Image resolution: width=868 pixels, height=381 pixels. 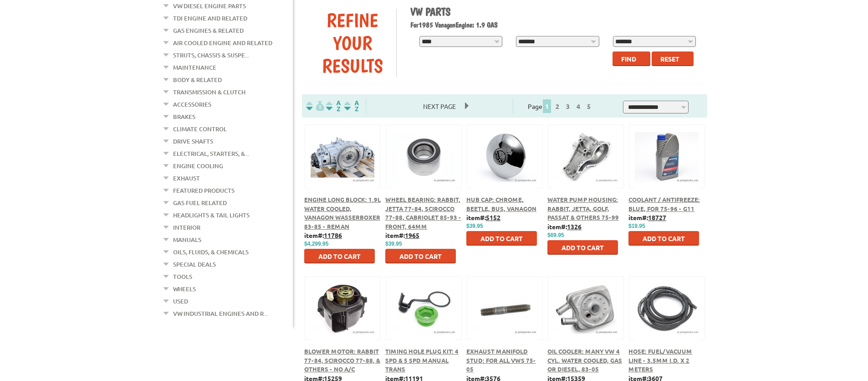 I want to click on a: Engine Cooling, so click(x=198, y=166).